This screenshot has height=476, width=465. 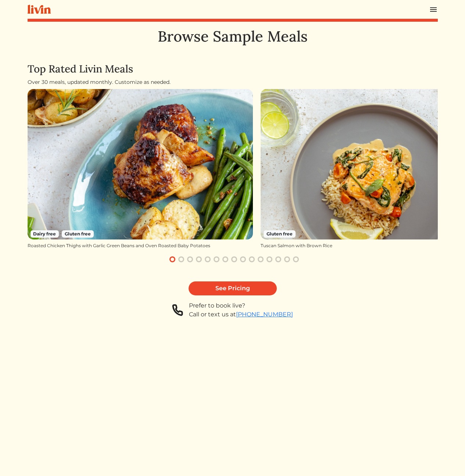 What do you see at coordinates (232, 82) in the screenshot?
I see `div: Over 30 meals, updated monthly. Customize as needed.` at bounding box center [232, 82].